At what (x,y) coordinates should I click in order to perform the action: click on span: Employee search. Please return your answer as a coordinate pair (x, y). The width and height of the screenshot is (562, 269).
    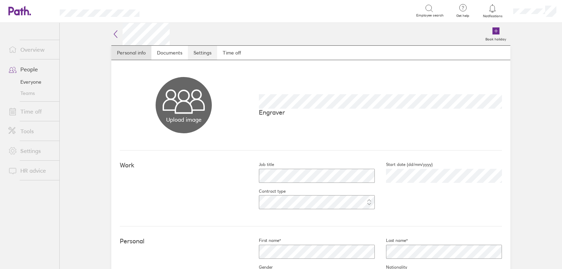
    Looking at the image, I should click on (430, 15).